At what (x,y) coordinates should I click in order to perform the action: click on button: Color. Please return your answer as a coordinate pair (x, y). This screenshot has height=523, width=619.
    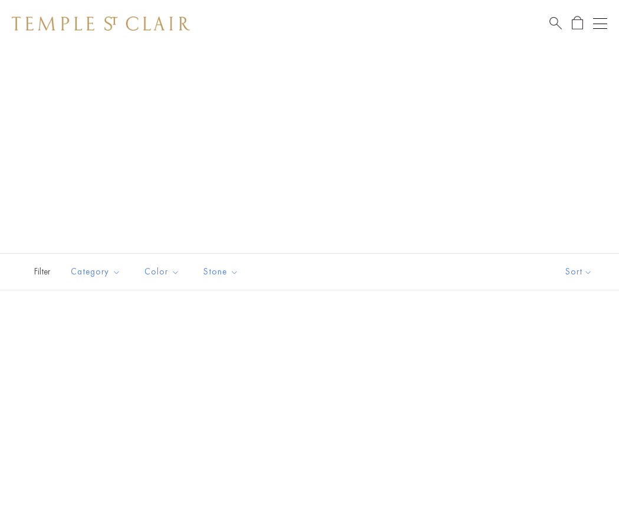
    Looking at the image, I should click on (162, 272).